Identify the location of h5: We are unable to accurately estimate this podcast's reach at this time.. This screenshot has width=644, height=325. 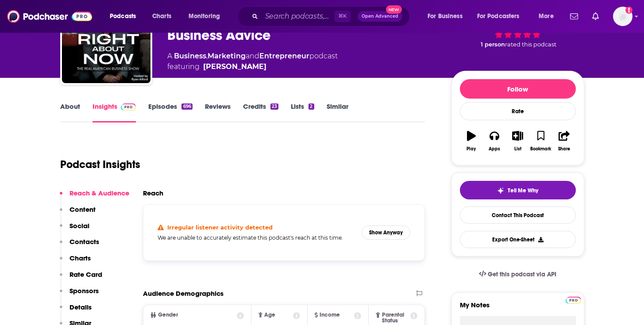
(257, 237).